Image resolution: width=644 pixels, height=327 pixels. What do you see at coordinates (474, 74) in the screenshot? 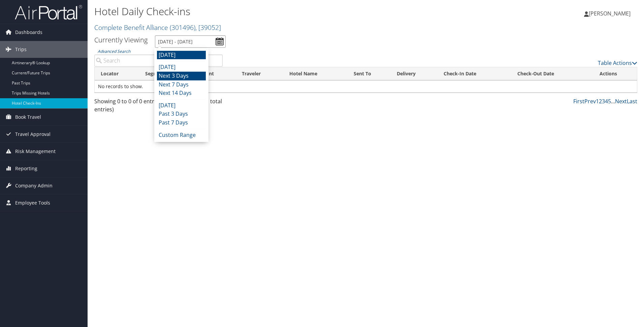
I see `th: Check-In Date: activate to sort column ascending` at bounding box center [474, 74].